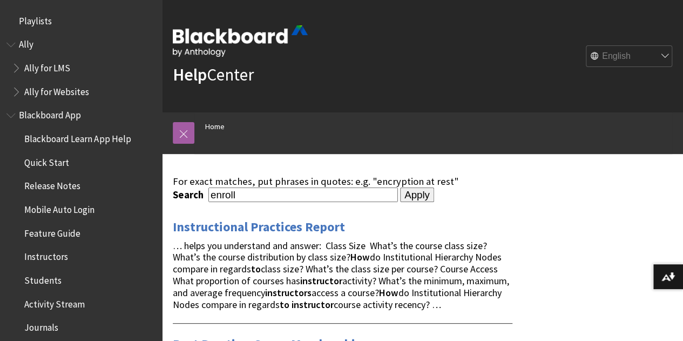 This screenshot has height=341, width=683. What do you see at coordinates (47, 66) in the screenshot?
I see `span: Ally for LMS` at bounding box center [47, 66].